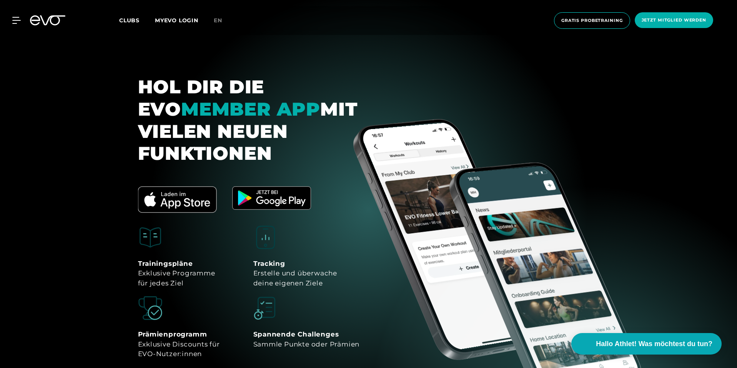  What do you see at coordinates (654, 344) in the screenshot?
I see `span: Hallo Athlet! Was möchtest du tun?` at bounding box center [654, 344].